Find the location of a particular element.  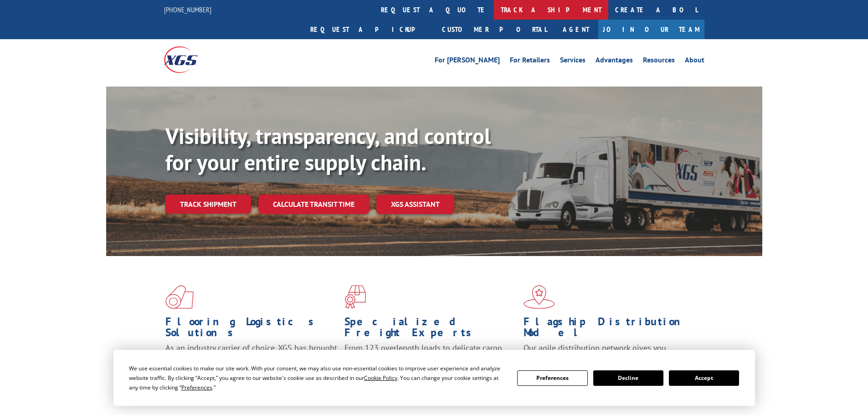

div: We use essential cookies to make our site work. With your consent, we may also use non-essential ... is located at coordinates (318, 378).